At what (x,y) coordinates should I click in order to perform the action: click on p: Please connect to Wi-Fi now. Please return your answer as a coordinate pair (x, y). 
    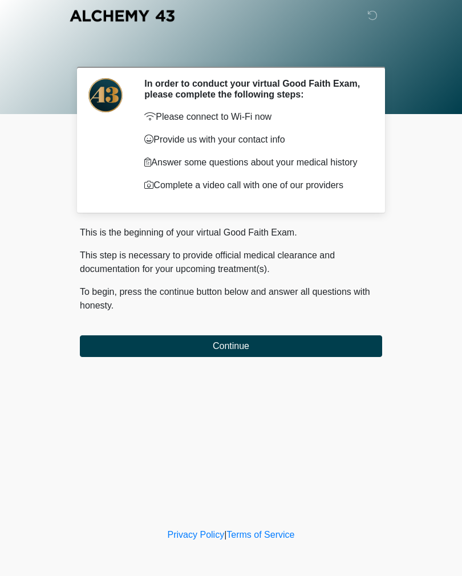
    Looking at the image, I should click on (254, 117).